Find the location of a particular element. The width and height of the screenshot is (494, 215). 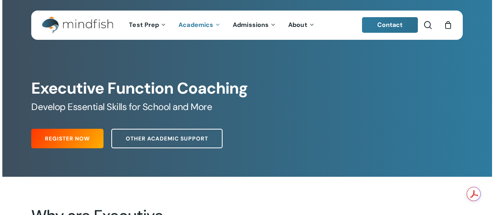

h5: Develop Essential Skills for School and More is located at coordinates (247, 107).